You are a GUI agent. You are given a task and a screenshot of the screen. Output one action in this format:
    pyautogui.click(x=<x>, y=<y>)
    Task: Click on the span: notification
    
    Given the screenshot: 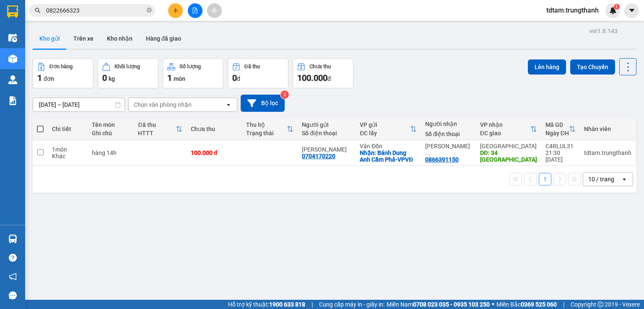 What is the action you would take?
    pyautogui.click(x=13, y=277)
    